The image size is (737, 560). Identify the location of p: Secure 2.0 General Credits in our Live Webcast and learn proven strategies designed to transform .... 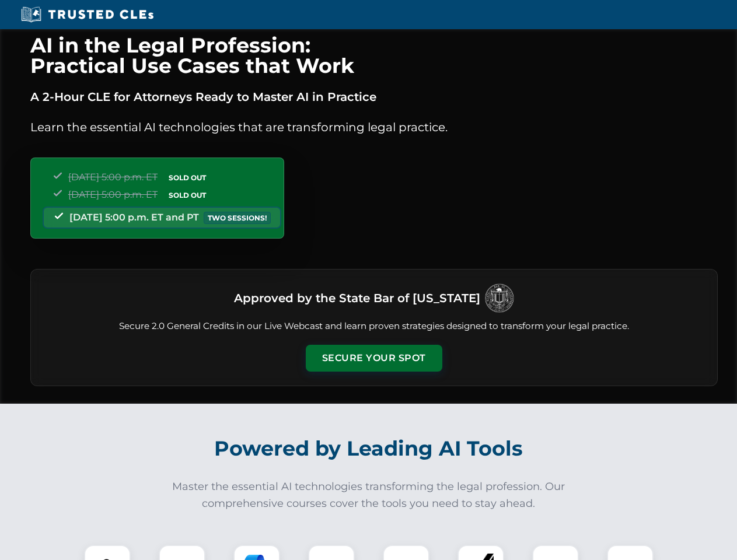
(374, 326).